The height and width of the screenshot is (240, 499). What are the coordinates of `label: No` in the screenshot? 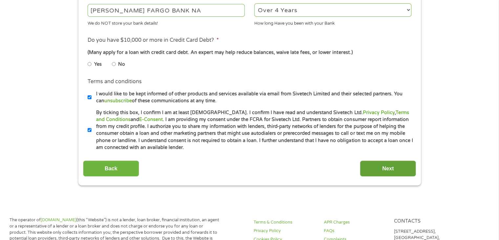 It's located at (121, 64).